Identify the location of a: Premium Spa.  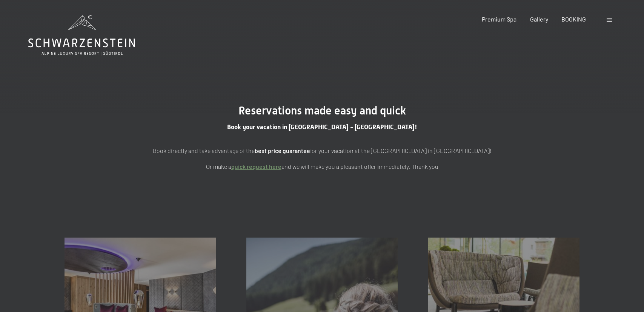
(499, 19).